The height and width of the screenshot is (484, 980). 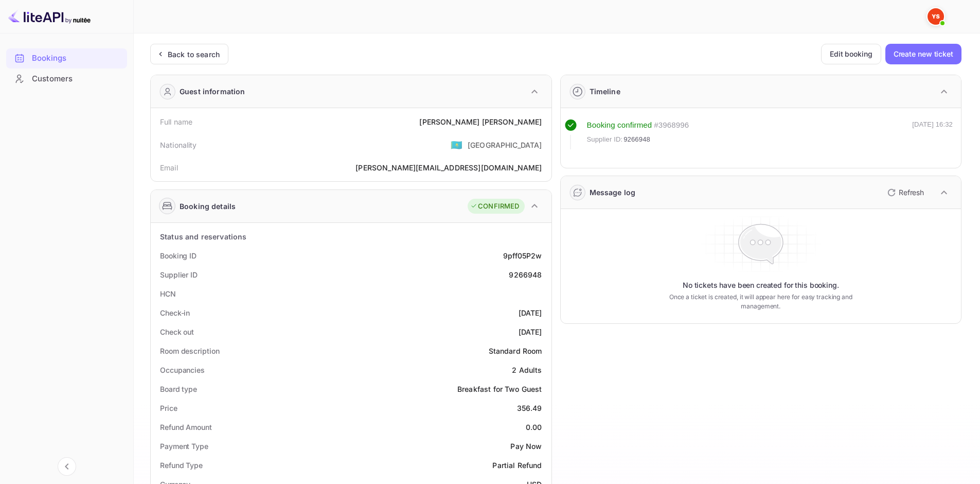 What do you see at coordinates (178, 388) in the screenshot?
I see `div: Board type` at bounding box center [178, 388].